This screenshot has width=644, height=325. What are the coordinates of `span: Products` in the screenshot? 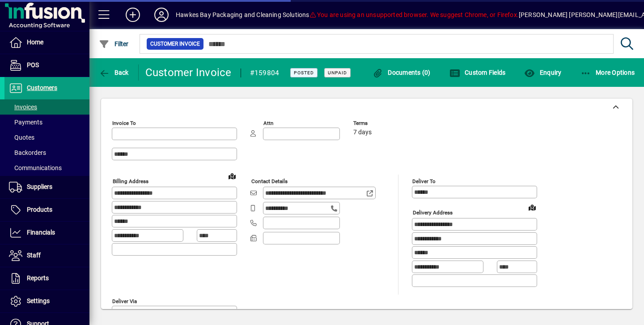 It's located at (39, 209).